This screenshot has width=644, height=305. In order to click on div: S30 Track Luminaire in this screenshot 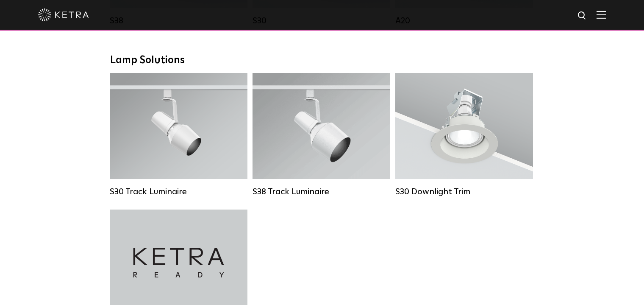, I will do `click(178, 192)`.